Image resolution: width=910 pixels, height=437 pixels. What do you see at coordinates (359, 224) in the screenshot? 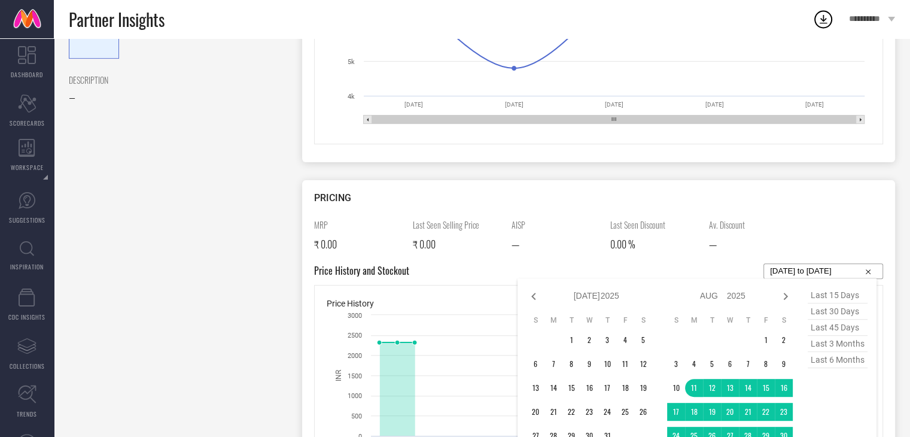
I see `span: MRP` at bounding box center [359, 224].